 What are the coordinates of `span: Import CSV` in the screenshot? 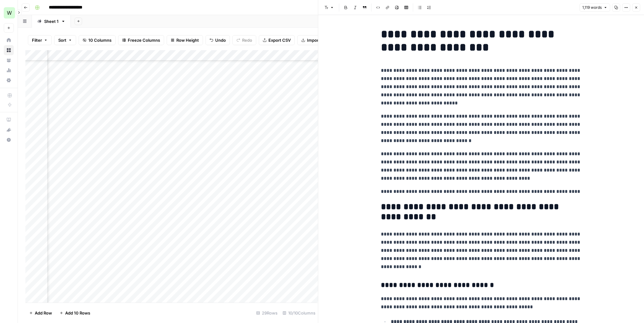 It's located at (318, 40).